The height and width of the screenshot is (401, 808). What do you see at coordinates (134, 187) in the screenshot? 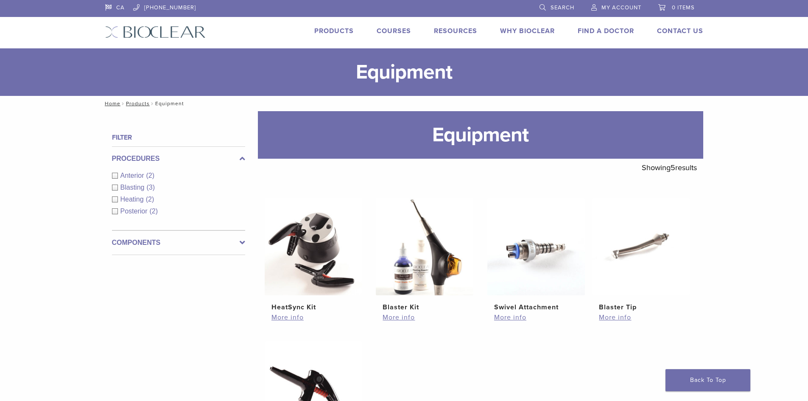
I see `span: Blasting` at bounding box center [134, 187].